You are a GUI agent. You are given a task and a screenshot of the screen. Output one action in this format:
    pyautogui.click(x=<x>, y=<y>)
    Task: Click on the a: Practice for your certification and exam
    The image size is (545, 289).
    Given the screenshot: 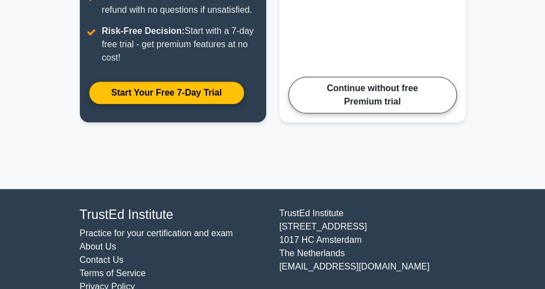 What is the action you would take?
    pyautogui.click(x=156, y=232)
    